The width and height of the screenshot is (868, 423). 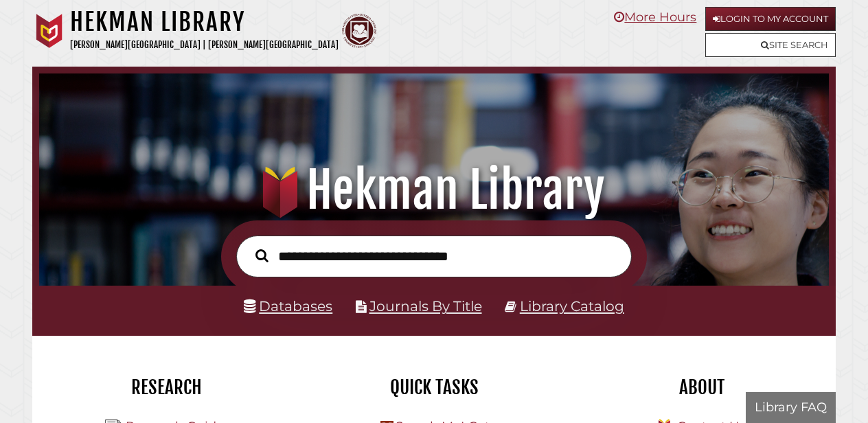 I want to click on h2: Quick Tasks, so click(x=434, y=387).